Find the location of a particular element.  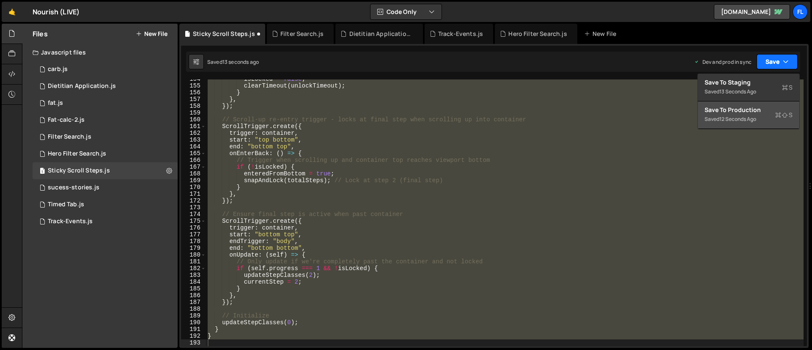

div: 183 is located at coordinates (193, 275).